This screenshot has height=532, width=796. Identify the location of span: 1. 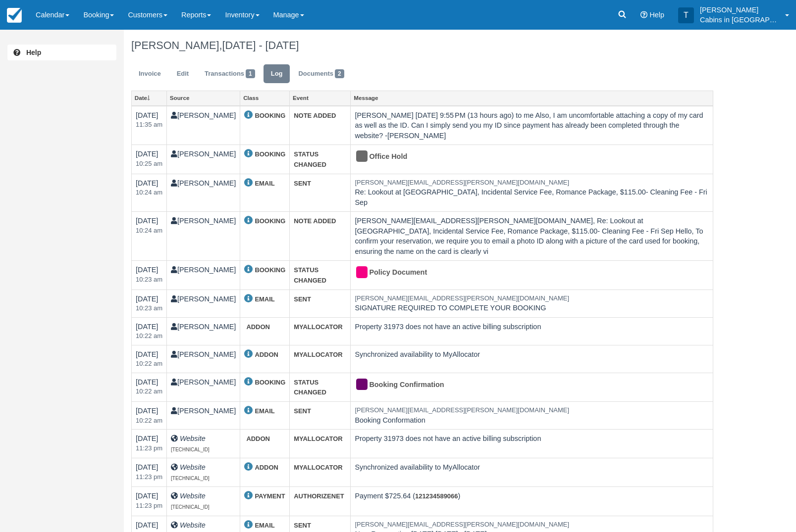
(250, 74).